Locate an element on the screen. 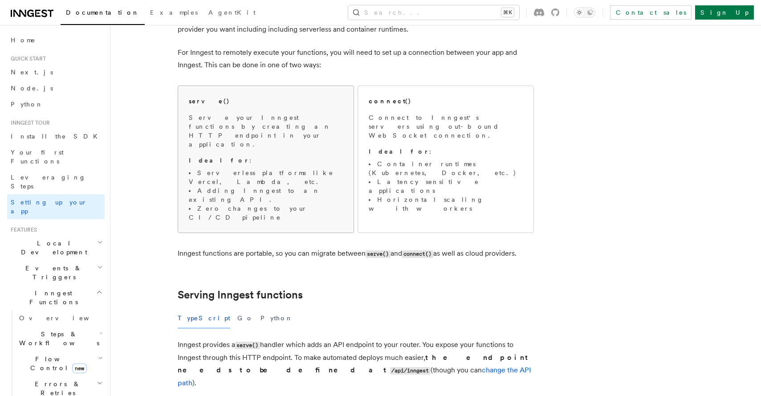  span: Next.js is located at coordinates (32, 72).